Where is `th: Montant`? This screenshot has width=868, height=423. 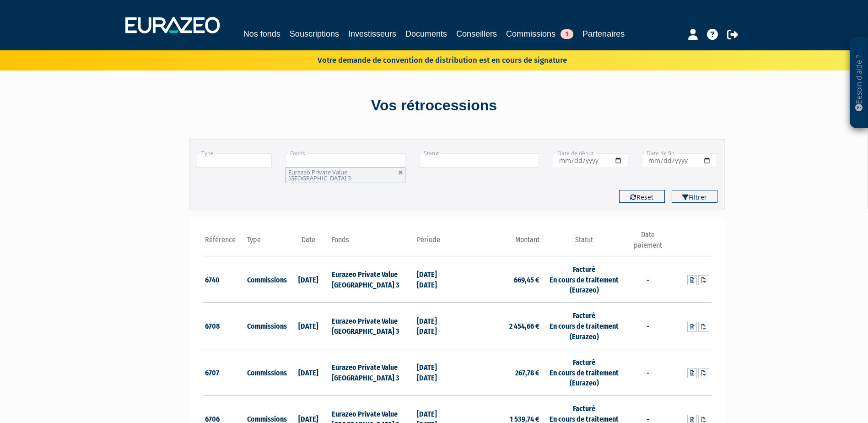 th: Montant is located at coordinates (500, 243).